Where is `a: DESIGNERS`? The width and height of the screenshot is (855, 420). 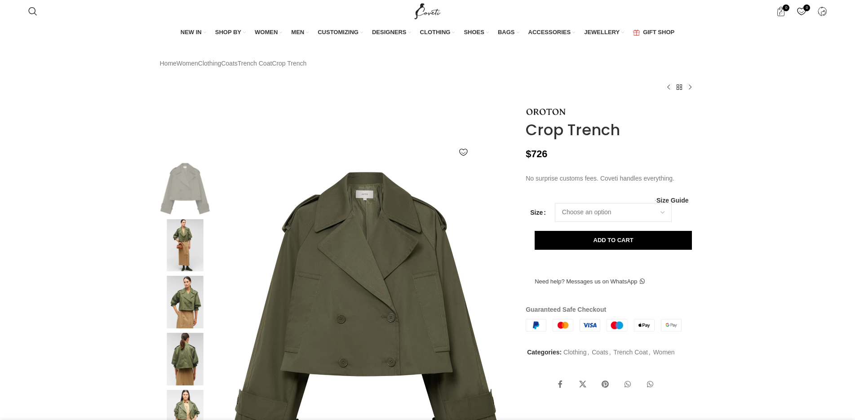
a: DESIGNERS is located at coordinates (391, 33).